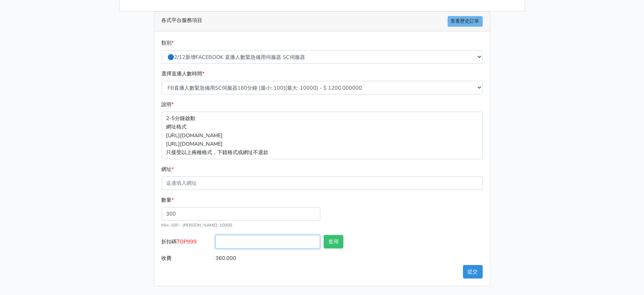 The image size is (644, 295). I want to click on label: 收費, so click(187, 258).